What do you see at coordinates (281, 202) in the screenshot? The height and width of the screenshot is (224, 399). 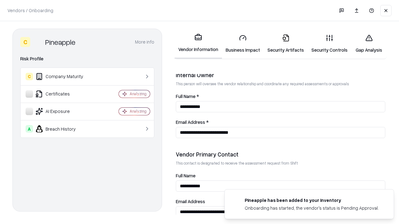 I see `label: Email Address` at bounding box center [281, 202].